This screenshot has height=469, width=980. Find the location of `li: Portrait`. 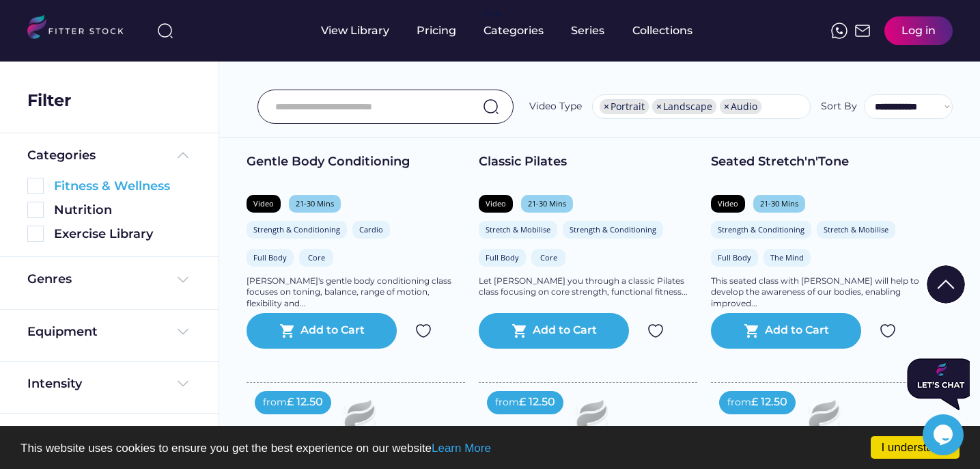

li: Portrait is located at coordinates (624, 107).